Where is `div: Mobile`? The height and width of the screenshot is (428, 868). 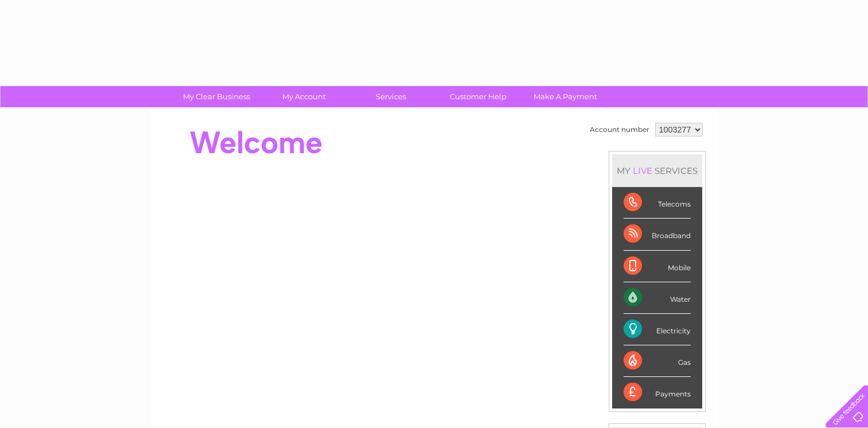 div: Mobile is located at coordinates (657, 266).